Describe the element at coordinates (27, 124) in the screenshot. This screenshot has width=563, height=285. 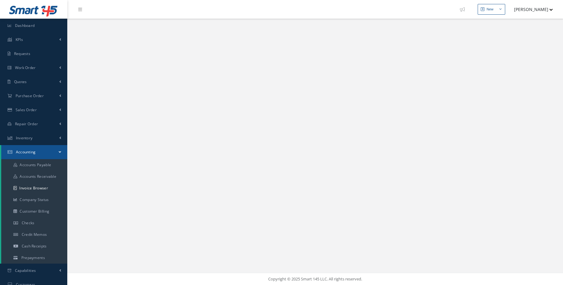
I see `span: Repair Order` at that location.